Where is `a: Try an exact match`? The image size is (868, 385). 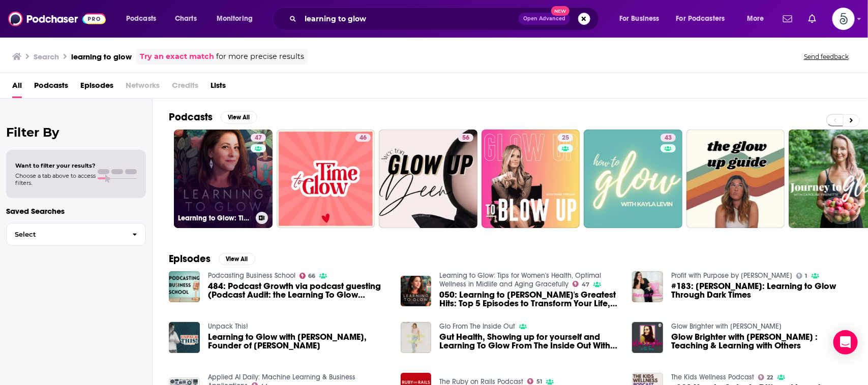 a: Try an exact match is located at coordinates (177, 56).